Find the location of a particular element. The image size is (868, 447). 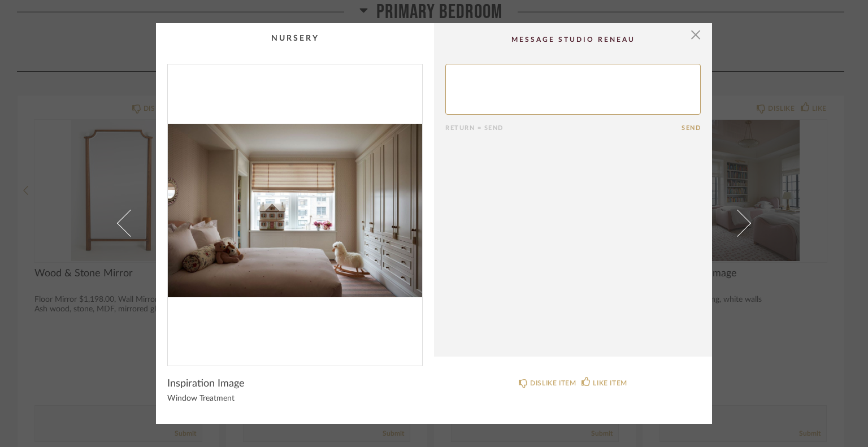

div: DISLIKE ITEM is located at coordinates (552, 383).